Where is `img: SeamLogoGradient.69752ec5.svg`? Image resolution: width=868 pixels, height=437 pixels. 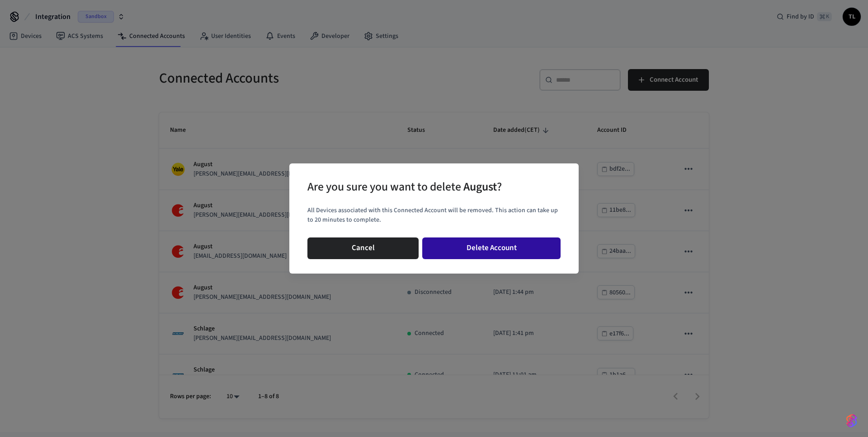 img: SeamLogoGradient.69752ec5.svg is located at coordinates (852, 421).